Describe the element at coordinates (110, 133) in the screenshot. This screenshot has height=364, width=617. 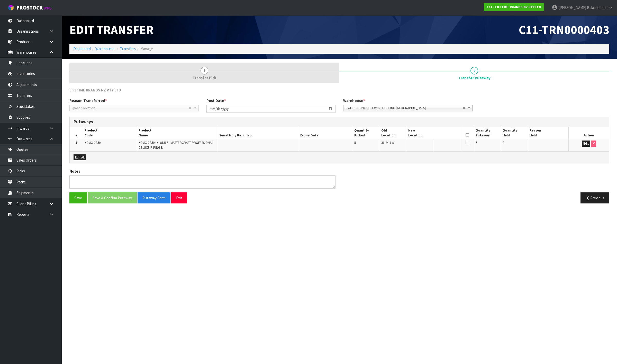
I see `th: Product Code` at that location.